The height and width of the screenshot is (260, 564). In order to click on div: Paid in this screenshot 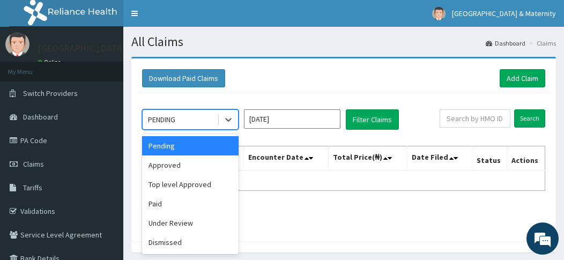, I will do `click(190, 204)`.